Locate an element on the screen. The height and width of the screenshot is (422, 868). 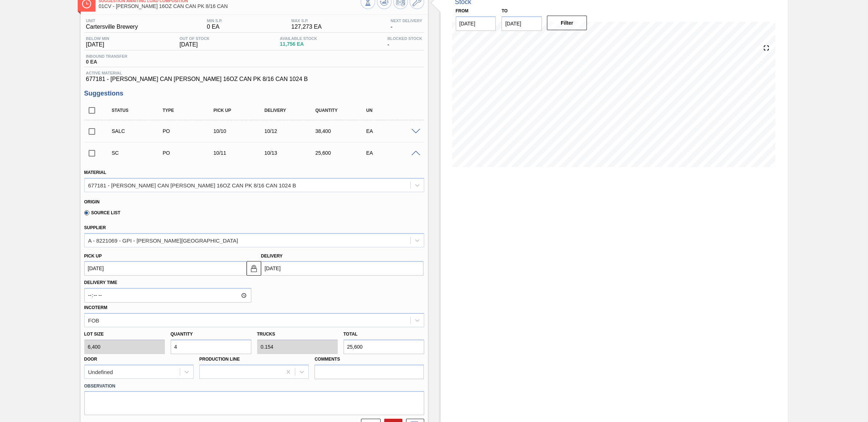
span: 127,273 EA is located at coordinates (307, 27).